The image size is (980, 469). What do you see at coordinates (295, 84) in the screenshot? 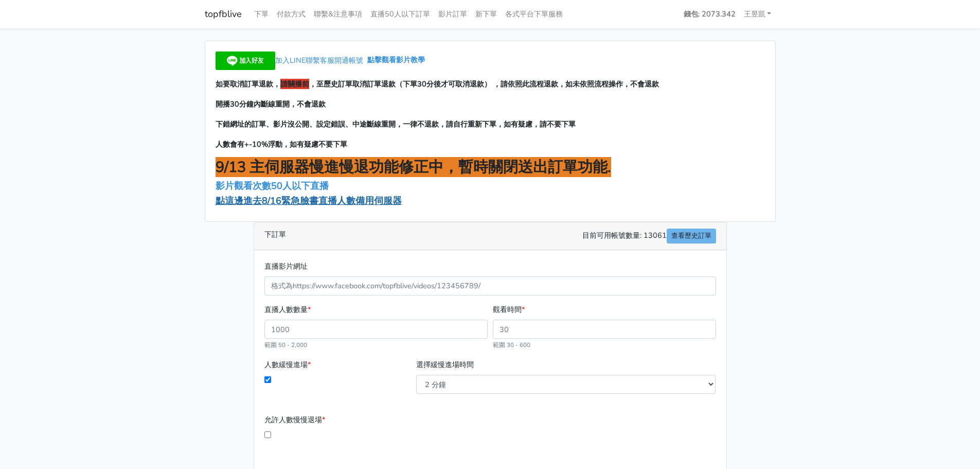
I see `span: 請關播前` at bounding box center [295, 84].